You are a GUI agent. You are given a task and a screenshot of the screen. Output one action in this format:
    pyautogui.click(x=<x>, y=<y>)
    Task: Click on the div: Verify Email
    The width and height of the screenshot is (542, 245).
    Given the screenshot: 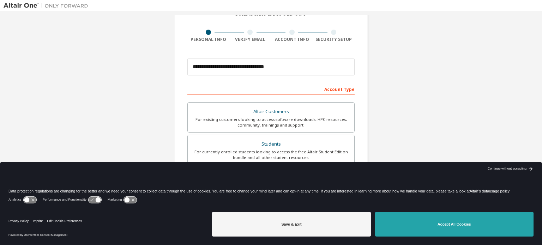 What is the action you would take?
    pyautogui.click(x=250, y=40)
    